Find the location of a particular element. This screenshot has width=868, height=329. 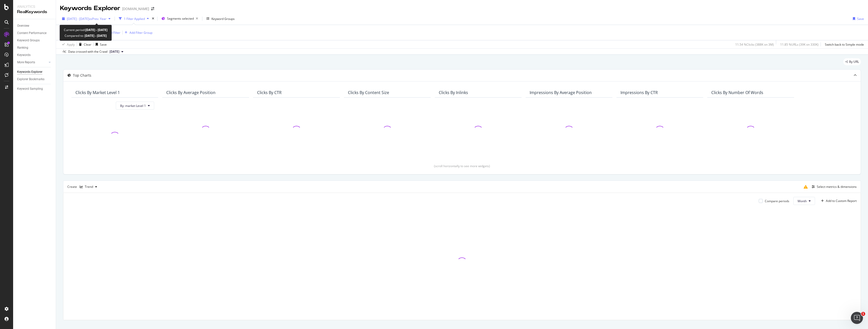

span: vs Prev. Year is located at coordinates (98, 19).